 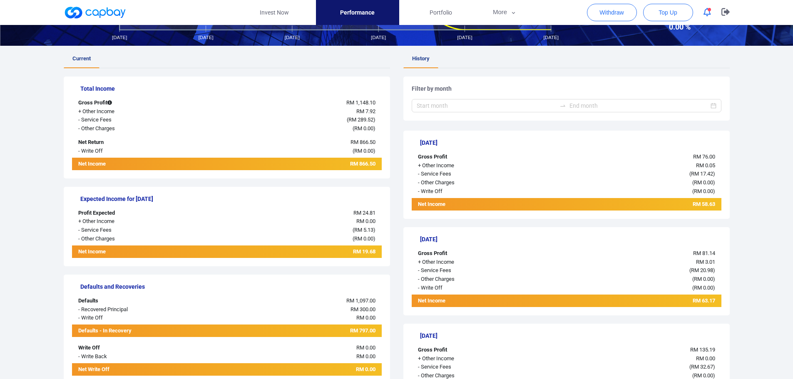 What do you see at coordinates (137, 357) in the screenshot?
I see `div: - Write Back` at bounding box center [137, 357].